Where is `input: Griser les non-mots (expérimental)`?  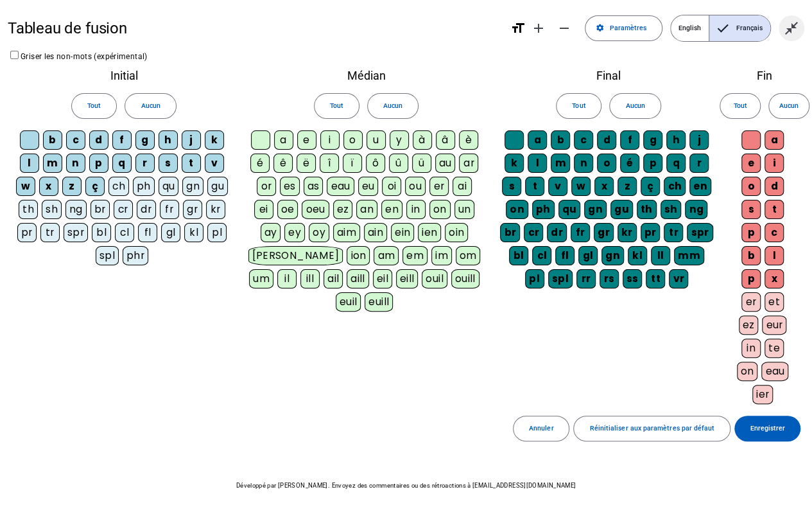
input: Griser les non-mots (expérimental) is located at coordinates (14, 55).